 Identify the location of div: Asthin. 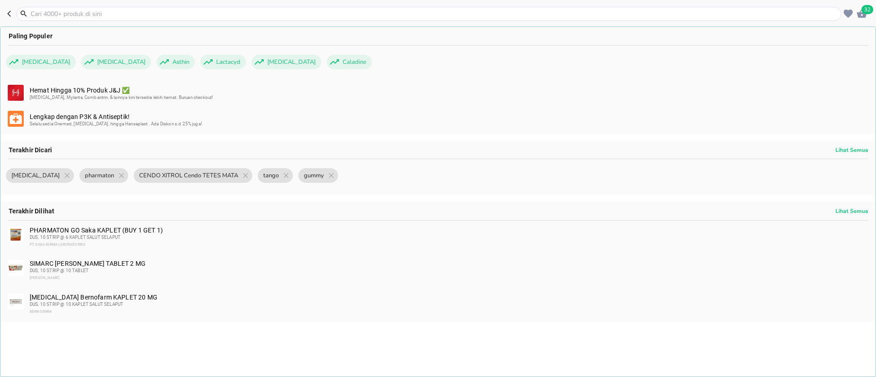
(176, 62).